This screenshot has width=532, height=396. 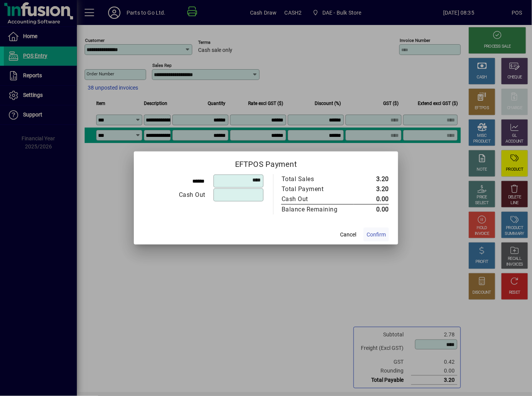 I want to click on td: Total Sales, so click(x=318, y=179).